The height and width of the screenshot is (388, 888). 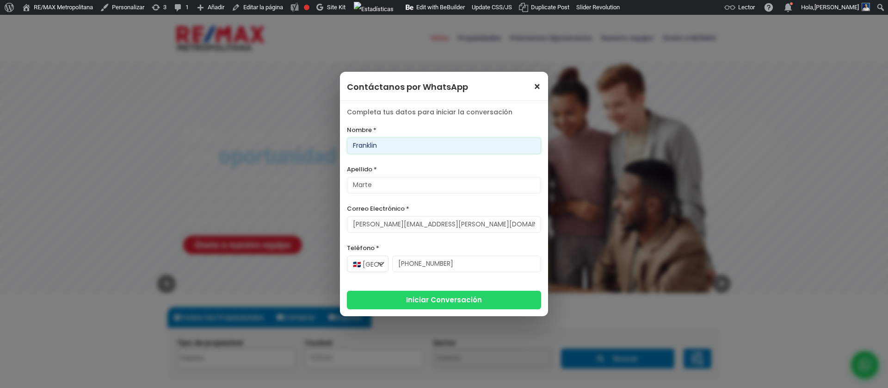 I want to click on label: Correo Electrónico *, so click(x=444, y=208).